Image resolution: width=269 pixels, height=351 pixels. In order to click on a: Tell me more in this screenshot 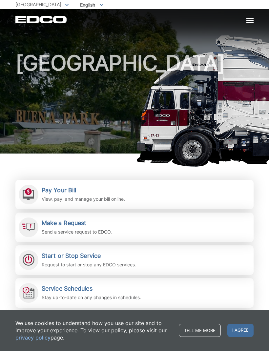, I will do `click(200, 331)`.